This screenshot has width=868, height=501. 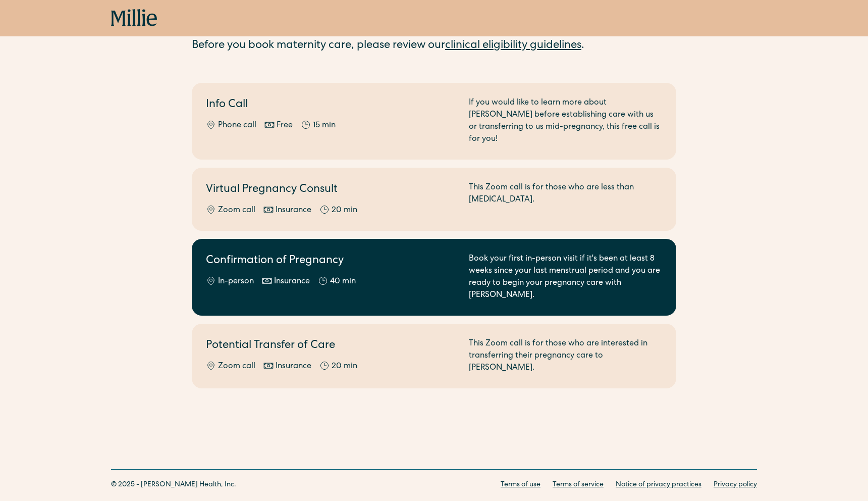 What do you see at coordinates (331, 261) in the screenshot?
I see `h2: Confirmation of Pregnancy` at bounding box center [331, 261].